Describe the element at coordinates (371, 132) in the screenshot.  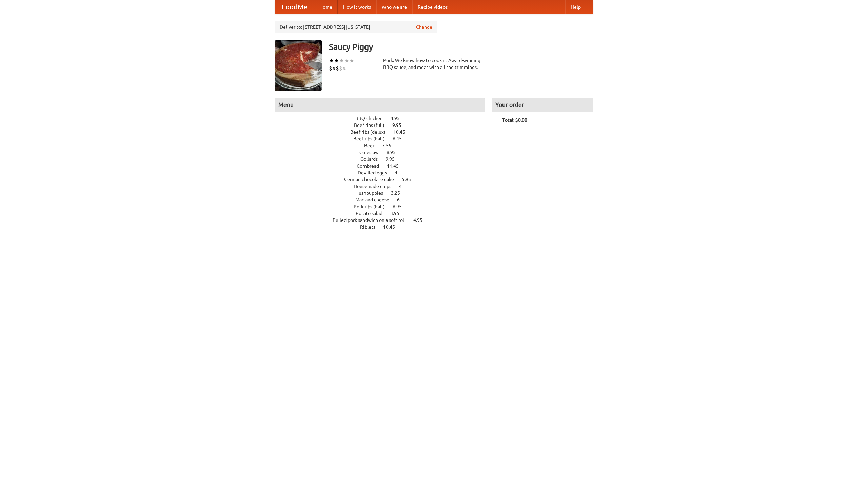
I see `span: Beef ribs (delux)` at that location.